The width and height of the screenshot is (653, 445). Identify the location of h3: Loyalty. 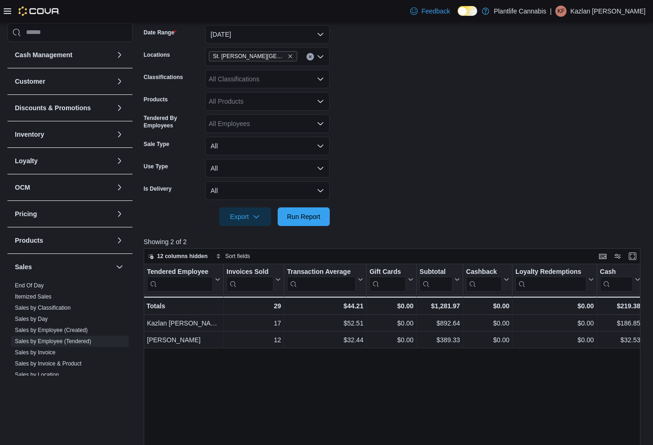
(26, 161).